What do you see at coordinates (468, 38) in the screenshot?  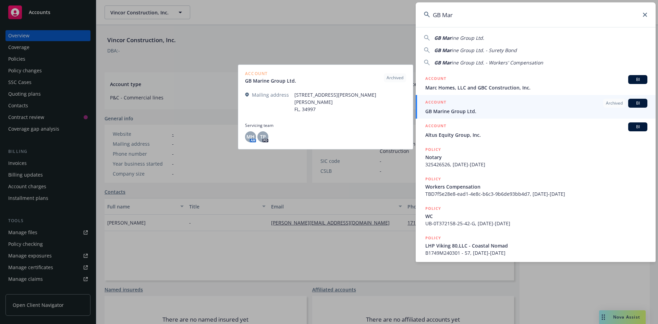 I see `span: ine Group Ltd.` at bounding box center [468, 38].